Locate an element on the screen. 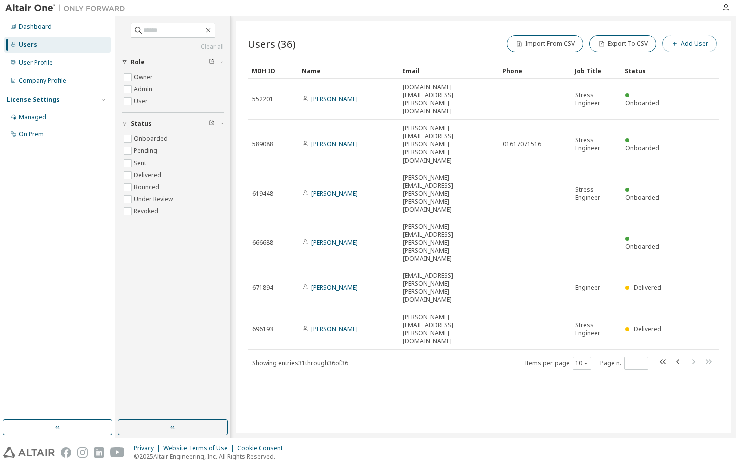  span: Status is located at coordinates (141, 124).